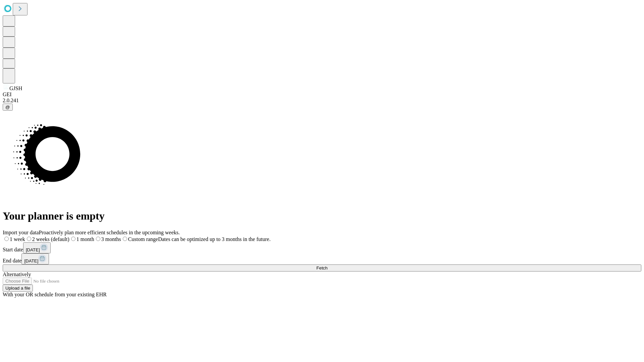 The image size is (644, 362). Describe the element at coordinates (21, 232) in the screenshot. I see `span: Import your data` at that location.